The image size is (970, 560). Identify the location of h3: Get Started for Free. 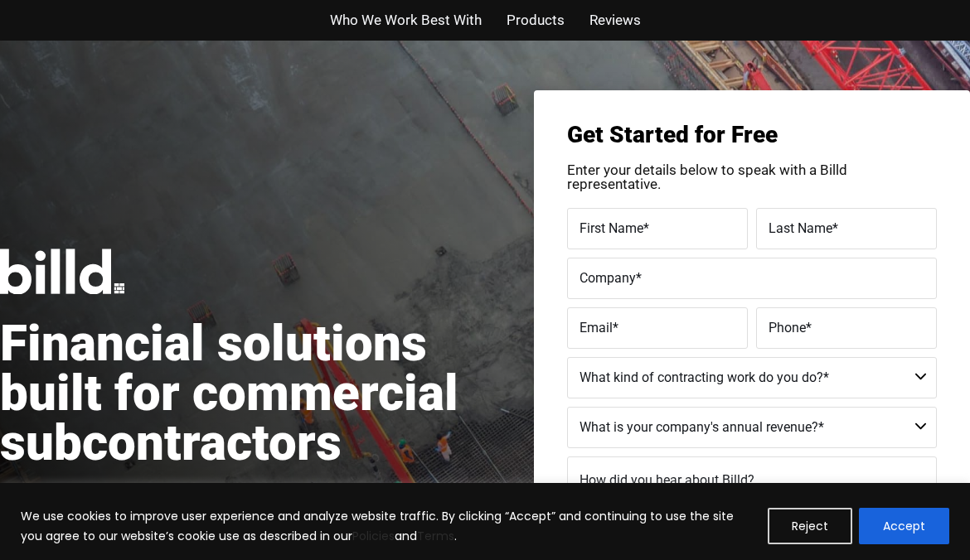
(752, 135).